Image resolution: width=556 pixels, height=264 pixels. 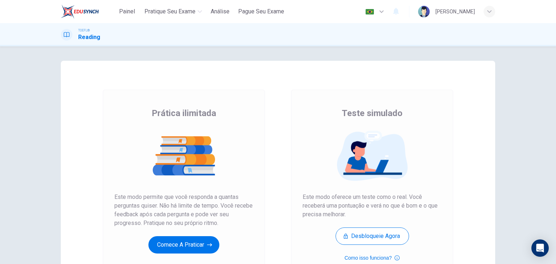 I want to click on a: Análise, so click(x=220, y=12).